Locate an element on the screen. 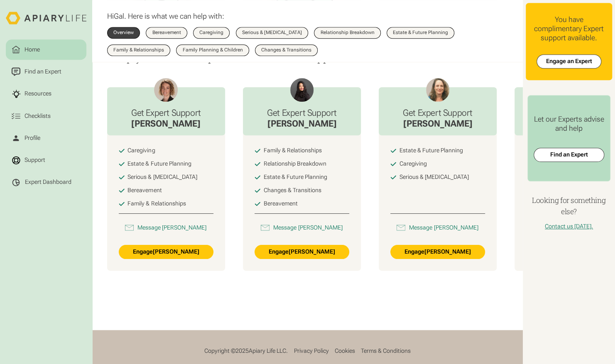  div: Support is located at coordinates (34, 160).